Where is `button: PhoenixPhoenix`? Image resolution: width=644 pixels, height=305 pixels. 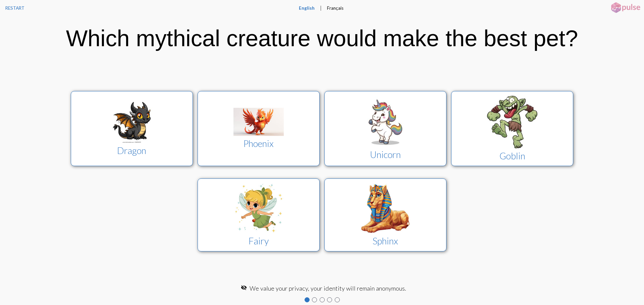 button: PhoenixPhoenix is located at coordinates (259, 129).